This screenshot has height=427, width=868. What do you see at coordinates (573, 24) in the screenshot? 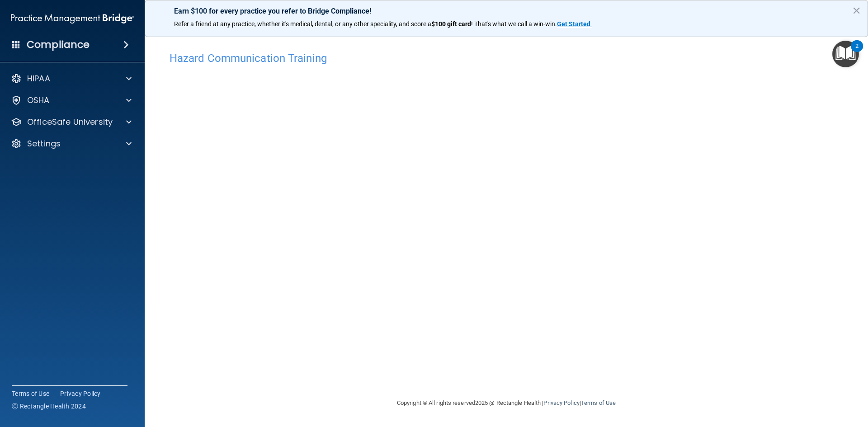
I see `strong: Get Started` at bounding box center [573, 24].